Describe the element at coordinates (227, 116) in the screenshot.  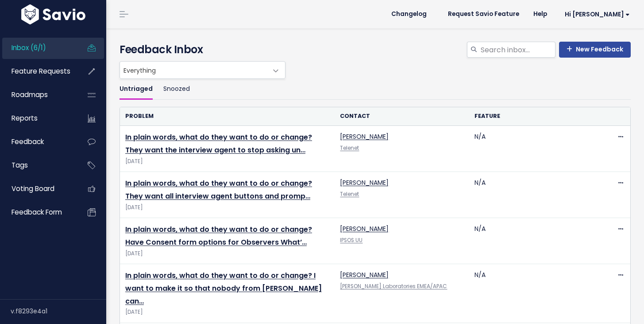
I see `th: Problem` at that location.